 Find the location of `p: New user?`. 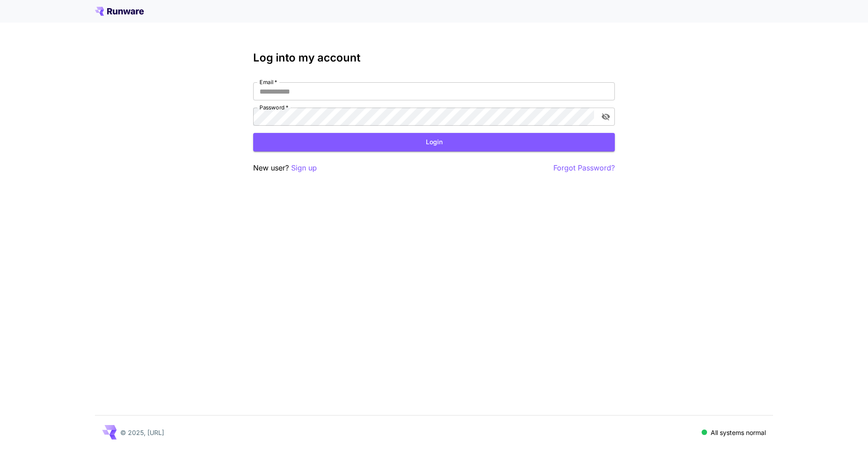

p: New user? is located at coordinates (285, 168).